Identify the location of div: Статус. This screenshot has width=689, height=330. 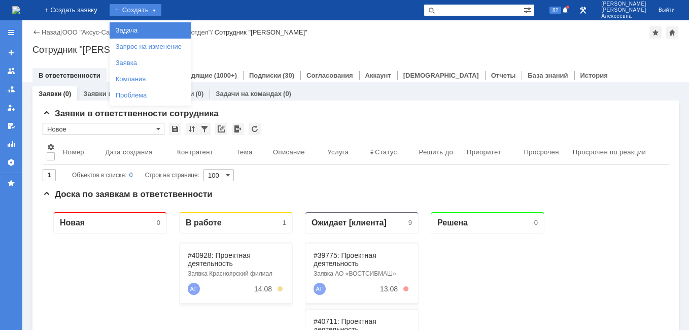
(385, 152).